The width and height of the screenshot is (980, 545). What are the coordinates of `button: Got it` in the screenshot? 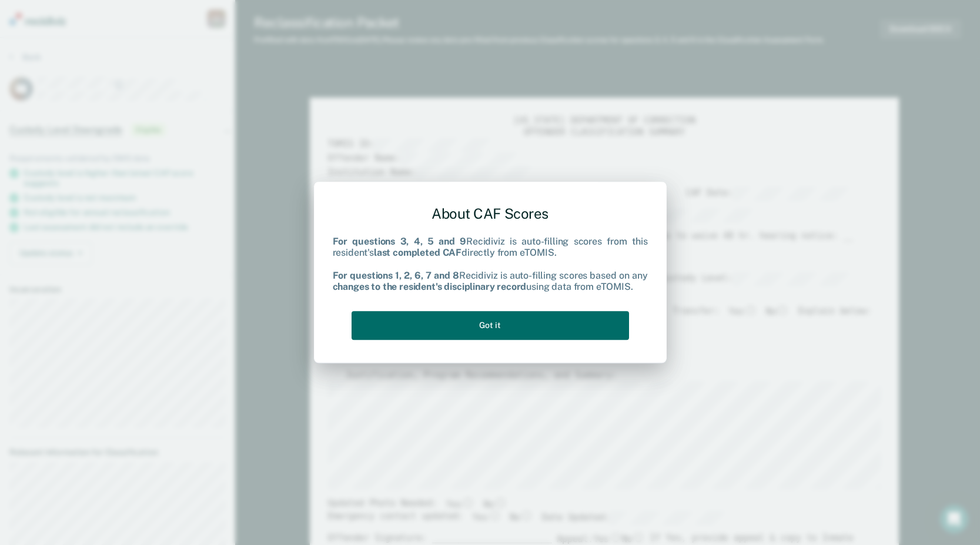 It's located at (491, 325).